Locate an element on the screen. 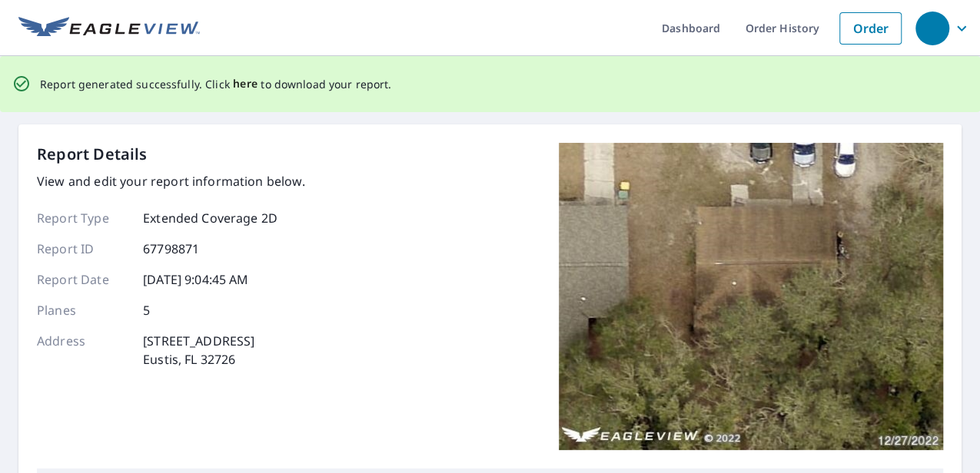 This screenshot has width=980, height=473. p: Report ID is located at coordinates (83, 249).